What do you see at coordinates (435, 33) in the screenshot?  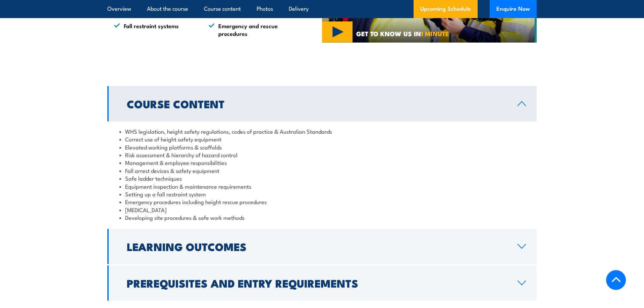 I see `strong: 1 MINUTE` at bounding box center [435, 33].